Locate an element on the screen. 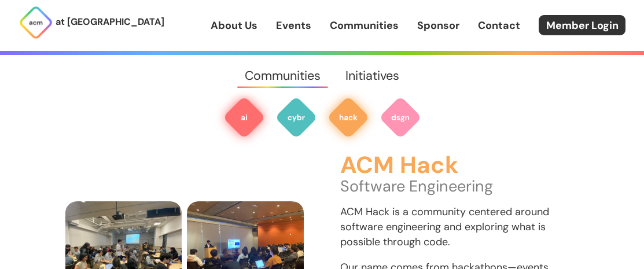 The image size is (644, 269). a: About Us is located at coordinates (234, 25).